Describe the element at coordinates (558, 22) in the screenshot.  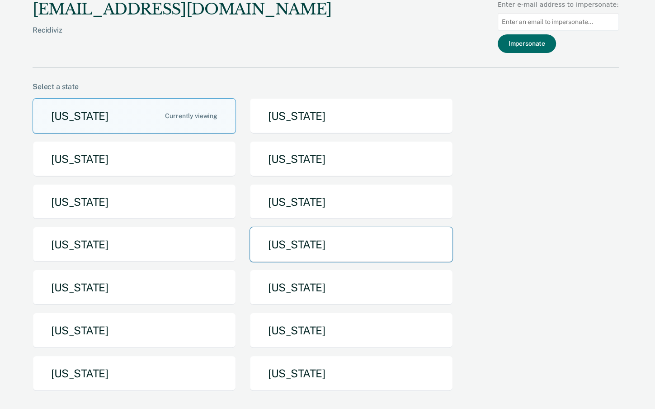
I see `input: Enter an email to impersonate...` at that location.